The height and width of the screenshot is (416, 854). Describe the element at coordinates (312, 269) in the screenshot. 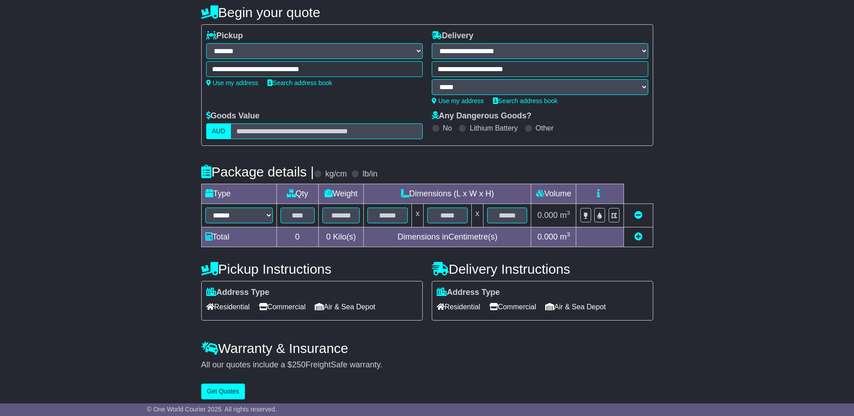

I see `h4: Pickup Instructions` at that location.